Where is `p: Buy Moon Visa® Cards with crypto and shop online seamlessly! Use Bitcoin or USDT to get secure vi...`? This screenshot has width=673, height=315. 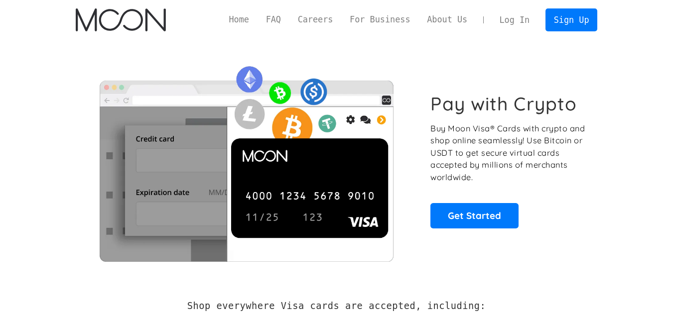 p: Buy Moon Visa® Cards with crypto and shop online seamlessly! Use Bitcoin or USDT to get secure vi... is located at coordinates (508, 153).